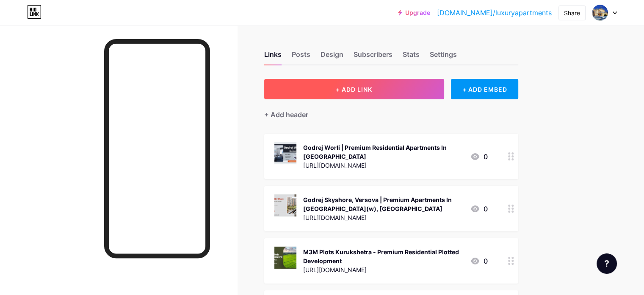 Image resolution: width=644 pixels, height=295 pixels. What do you see at coordinates (572, 13) in the screenshot?
I see `div: Share` at bounding box center [572, 13].